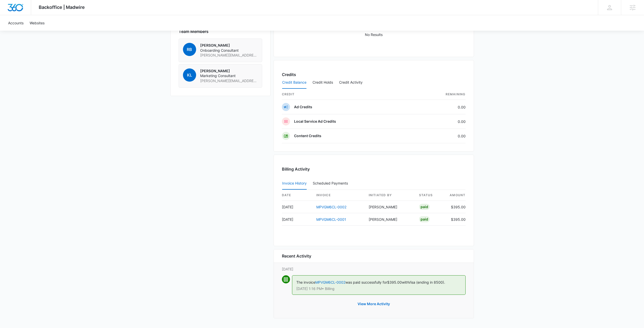  What do you see at coordinates (405, 282) in the screenshot?
I see `span: with` at bounding box center [405, 282].